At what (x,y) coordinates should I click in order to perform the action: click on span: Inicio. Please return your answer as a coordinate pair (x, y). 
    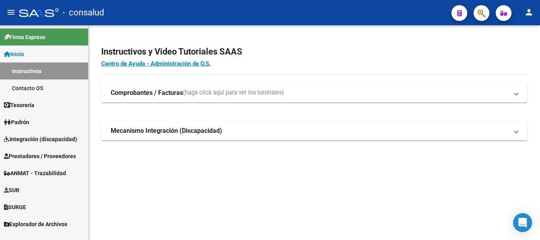
    Looking at the image, I should click on (14, 54).